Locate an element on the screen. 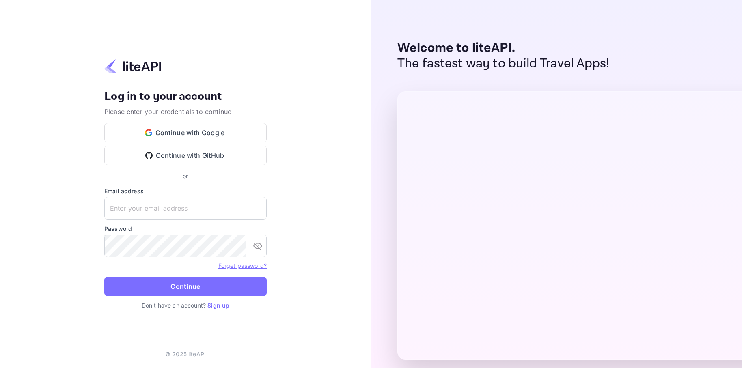  p: Please enter your credentials to continue is located at coordinates (186, 112).